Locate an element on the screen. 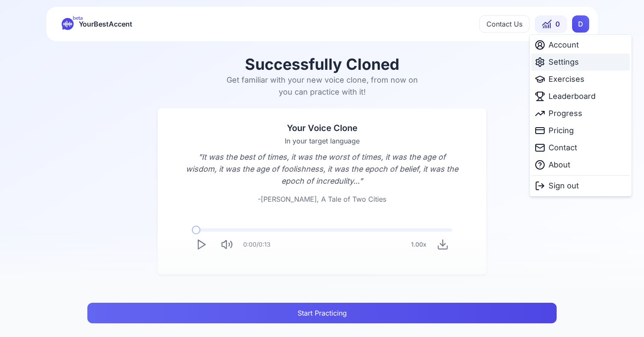 This screenshot has height=337, width=644. span: Progress is located at coordinates (565, 113).